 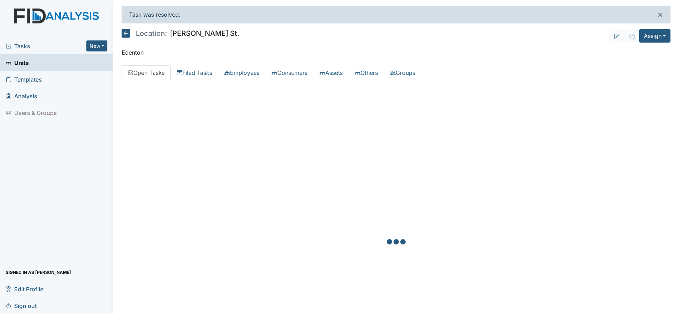 I want to click on a: Consumers, so click(x=289, y=73).